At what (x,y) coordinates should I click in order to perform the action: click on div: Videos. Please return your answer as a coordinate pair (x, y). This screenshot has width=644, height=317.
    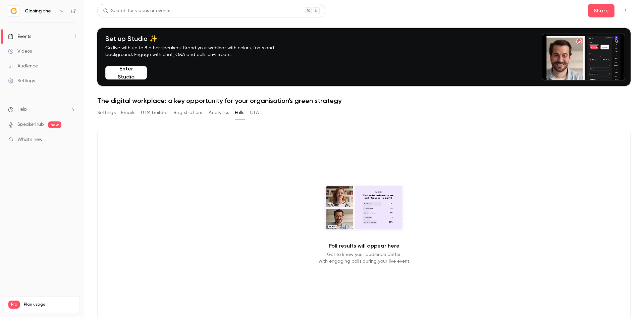
    Looking at the image, I should click on (20, 51).